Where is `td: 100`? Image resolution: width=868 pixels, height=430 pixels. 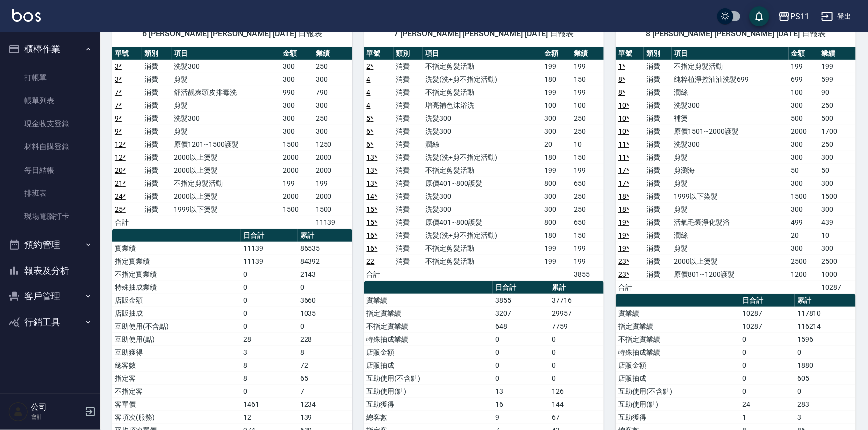 td: 100 is located at coordinates (588, 105).